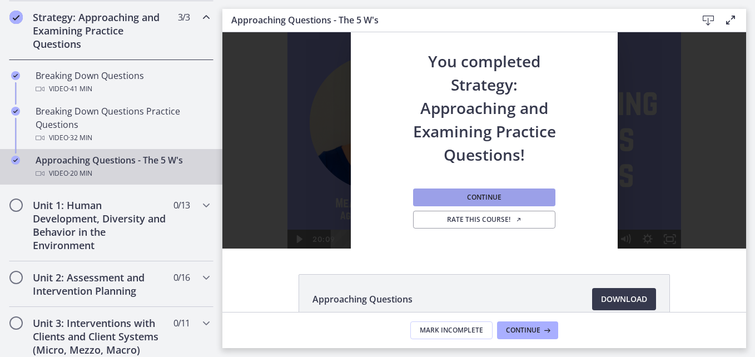 Image resolution: width=755 pixels, height=357 pixels. I want to click on h2: Strategy: Approaching and Examining Practice Questions, so click(101, 31).